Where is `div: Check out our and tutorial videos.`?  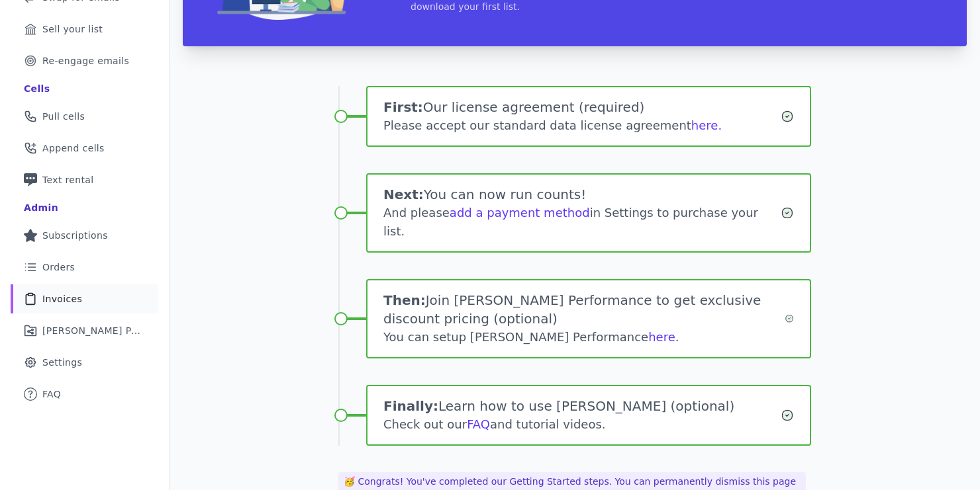 div: Check out our and tutorial videos. is located at coordinates (582, 425).